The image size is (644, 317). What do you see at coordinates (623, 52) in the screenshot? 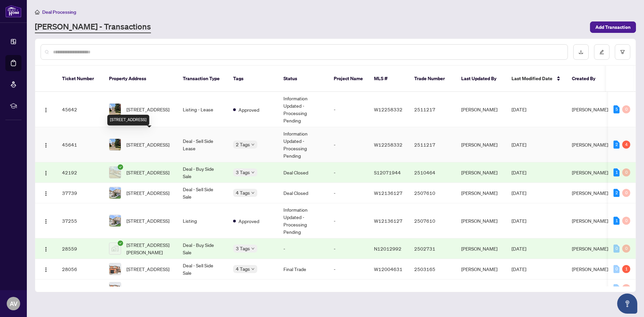
I see `button: filter` at bounding box center [623, 52].